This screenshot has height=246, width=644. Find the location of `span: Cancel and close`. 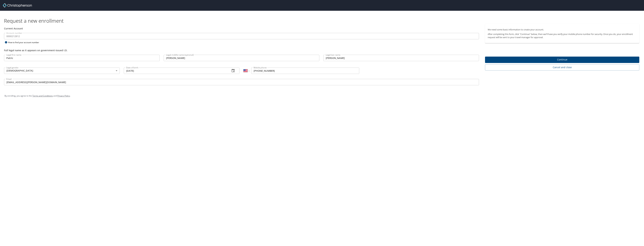

span: Cancel and close is located at coordinates (562, 67).